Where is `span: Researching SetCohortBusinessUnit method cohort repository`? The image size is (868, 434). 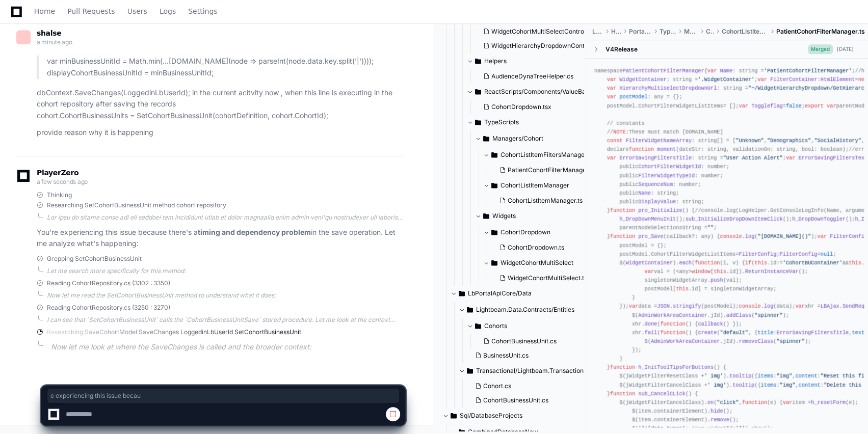 span: Researching SetCohortBusinessUnit method cohort repository is located at coordinates (137, 205).